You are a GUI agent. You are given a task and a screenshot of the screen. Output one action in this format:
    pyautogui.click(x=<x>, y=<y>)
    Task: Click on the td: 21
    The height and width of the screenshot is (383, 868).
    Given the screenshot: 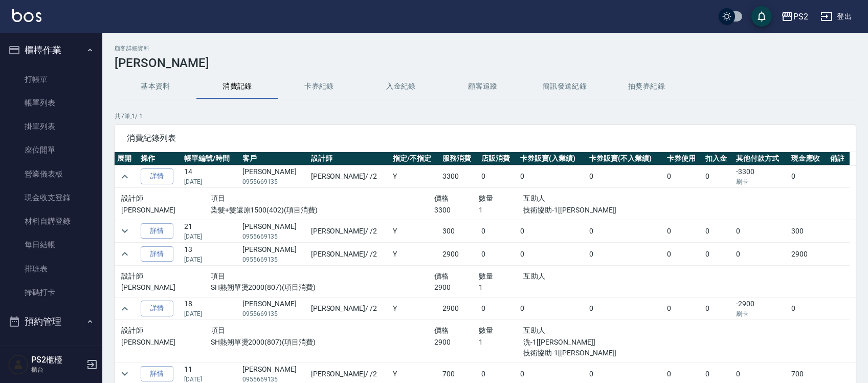 What is the action you would take?
    pyautogui.click(x=211, y=231)
    